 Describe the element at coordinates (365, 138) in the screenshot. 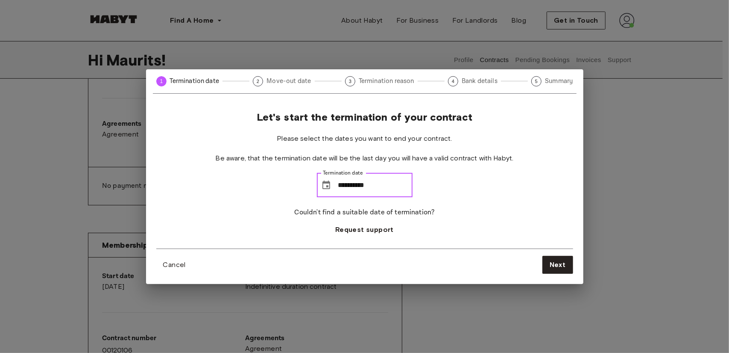

I see `span: Please select the dates you want to end your contract.` at that location.